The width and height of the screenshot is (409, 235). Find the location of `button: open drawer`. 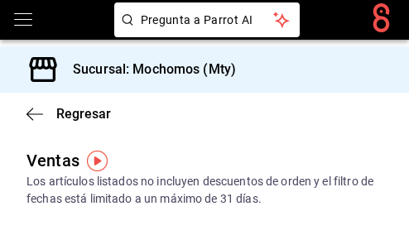

button: open drawer is located at coordinates (23, 20).